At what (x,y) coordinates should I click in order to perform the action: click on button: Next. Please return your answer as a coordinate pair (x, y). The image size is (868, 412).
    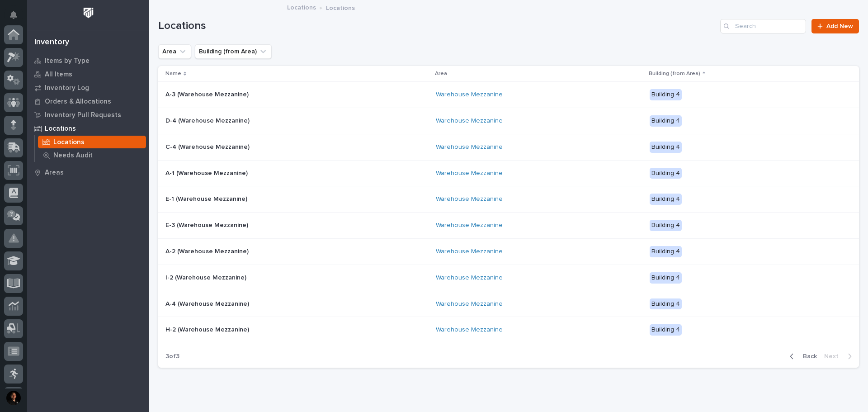
    Looking at the image, I should click on (840, 357).